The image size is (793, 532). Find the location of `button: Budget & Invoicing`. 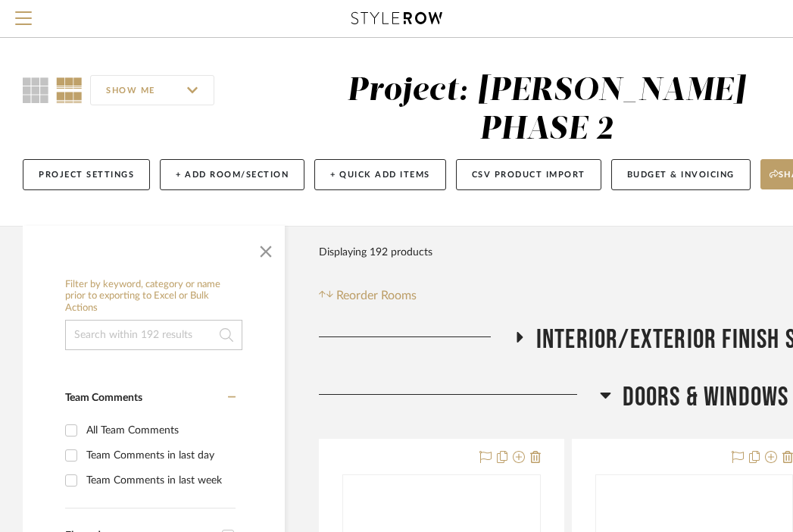

button: Budget & Invoicing is located at coordinates (681, 174).